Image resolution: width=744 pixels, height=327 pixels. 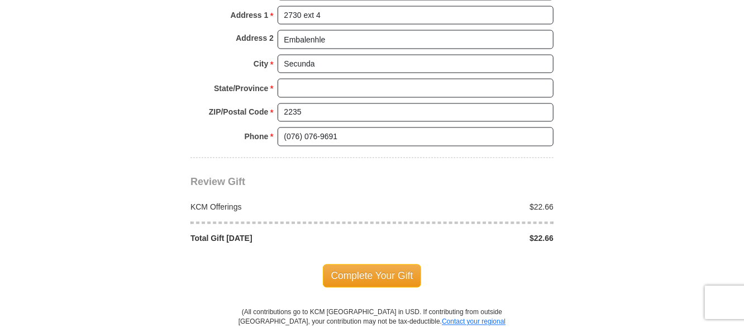 I want to click on span: Review Gift, so click(x=218, y=182).